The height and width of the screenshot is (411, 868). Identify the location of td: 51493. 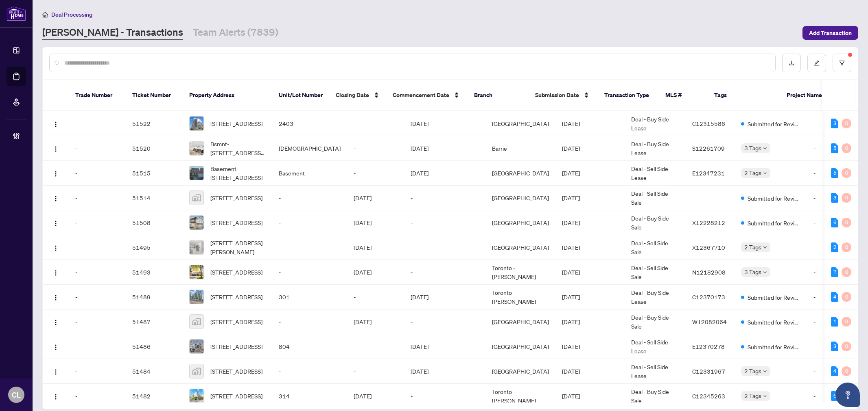
(154, 272).